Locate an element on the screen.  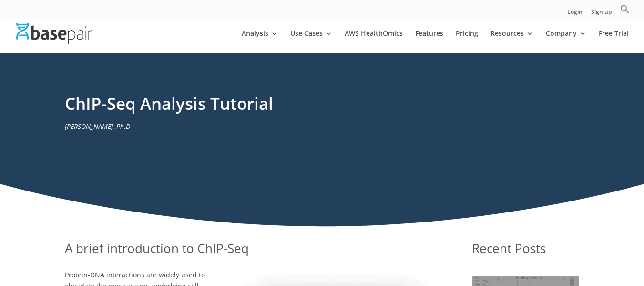
a: Free Trial is located at coordinates (614, 41).